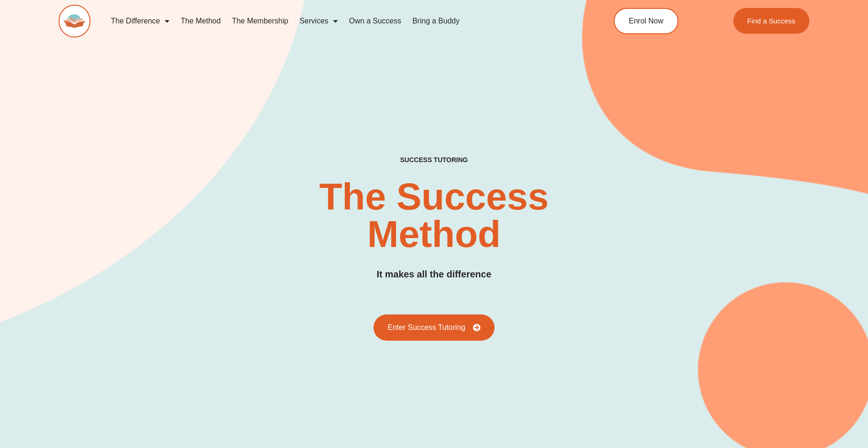  Describe the element at coordinates (260, 21) in the screenshot. I see `a: The Membership` at that location.